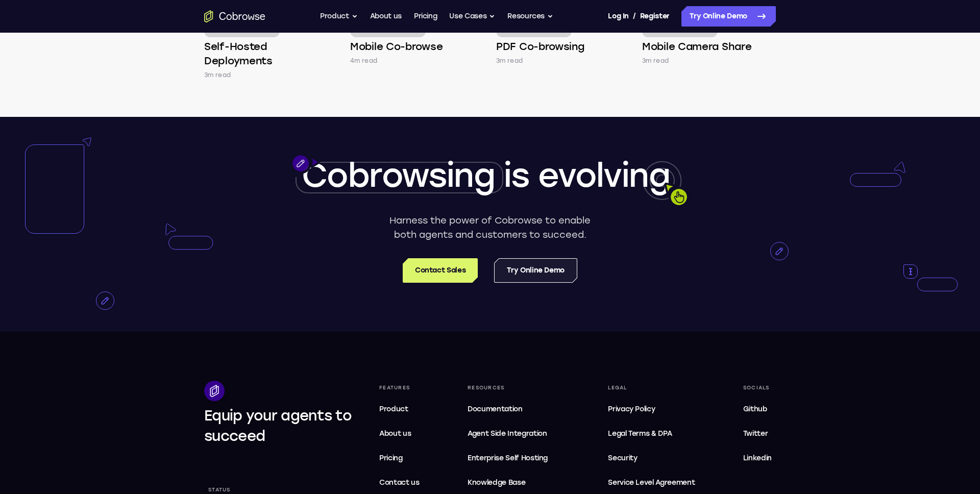  I want to click on span: Privacy Policy, so click(631, 409).